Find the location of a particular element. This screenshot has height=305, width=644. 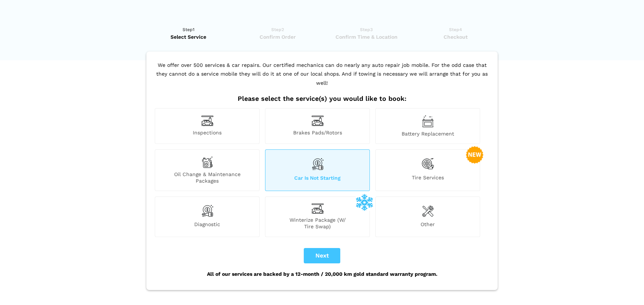

div: All of our services are backed by a 12-month / 20,000 km gold standard warranty program. is located at coordinates (322, 274).